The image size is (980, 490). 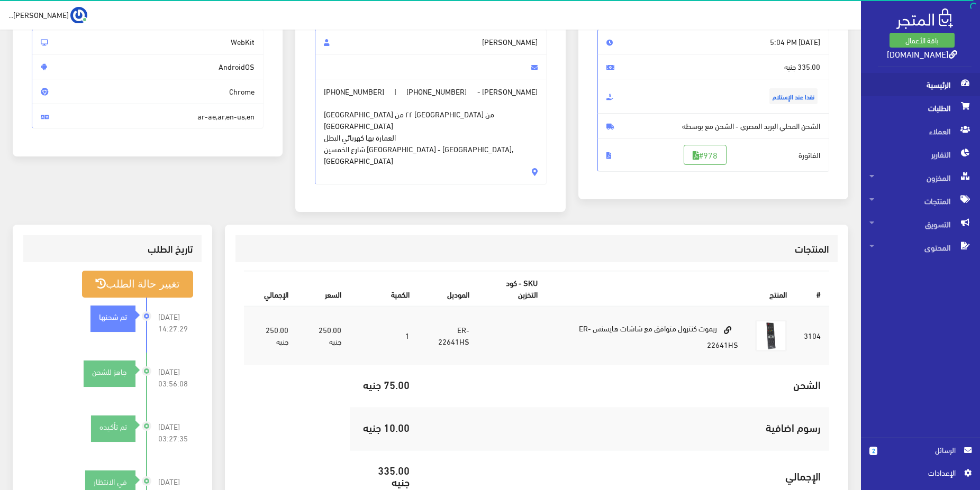 I want to click on th: الكمية, so click(x=384, y=289).